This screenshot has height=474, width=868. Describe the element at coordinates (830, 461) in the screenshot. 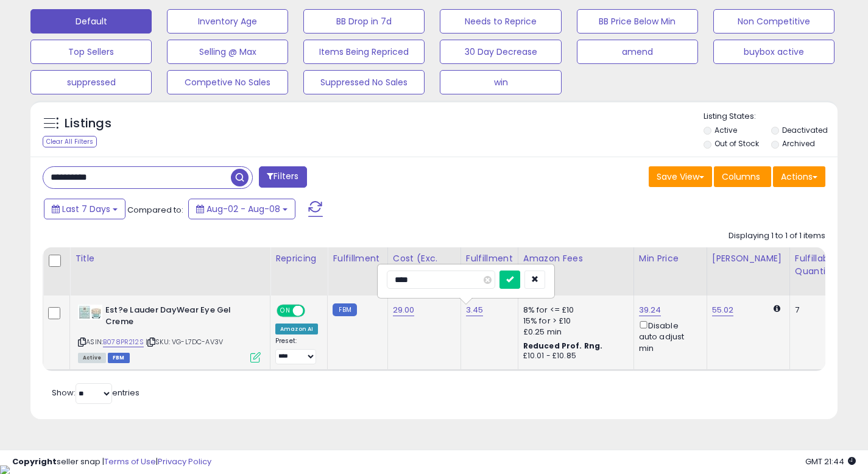

I see `span: 2025-08-16 21:44 GMT` at that location.